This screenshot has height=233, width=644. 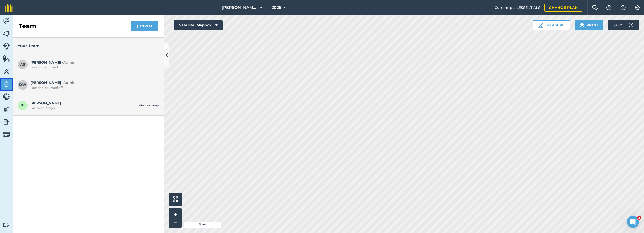 I want to click on button: 18 °C, so click(x=624, y=25).